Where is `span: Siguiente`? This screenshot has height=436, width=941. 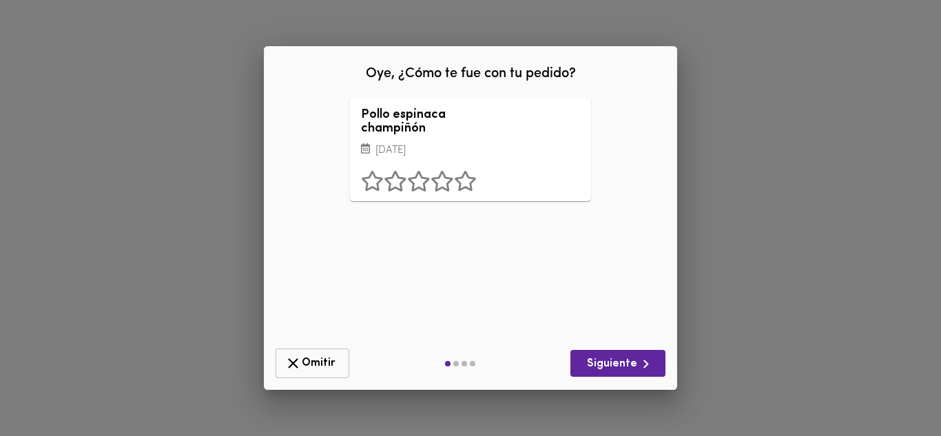 span: Siguiente is located at coordinates (618, 364).